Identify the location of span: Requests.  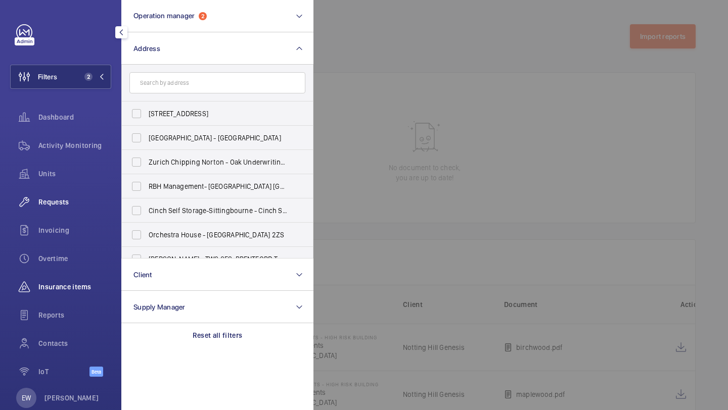
(75, 202).